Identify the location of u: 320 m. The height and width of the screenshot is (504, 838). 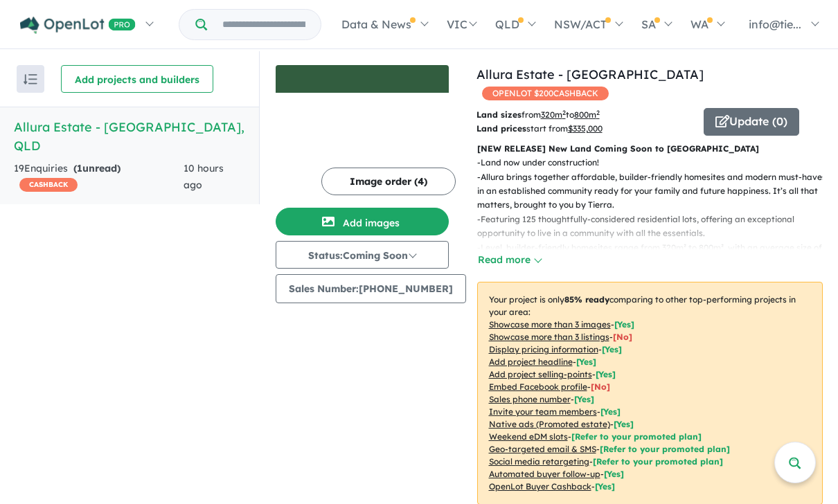
(554, 114).